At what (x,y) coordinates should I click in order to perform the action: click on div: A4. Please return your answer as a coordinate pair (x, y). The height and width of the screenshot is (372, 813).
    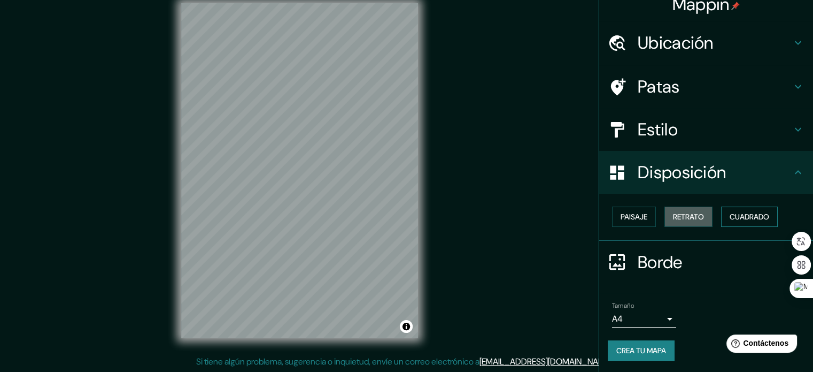
    Looking at the image, I should click on (644, 319).